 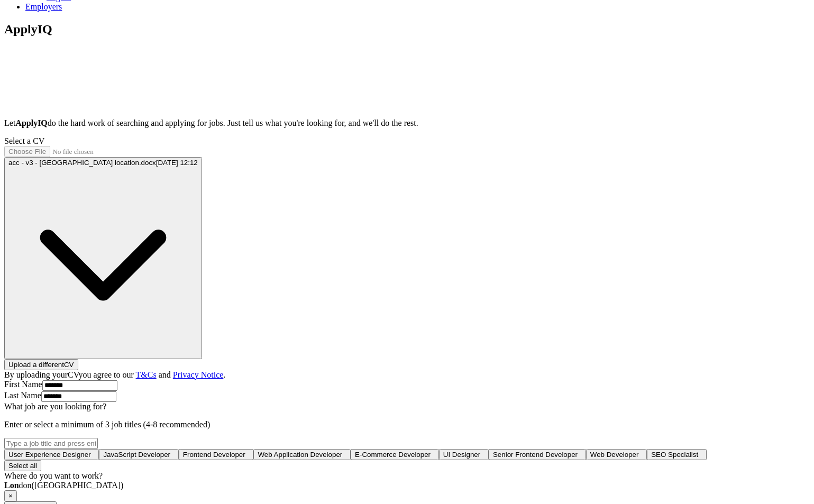 I want to click on div: don, so click(x=407, y=486).